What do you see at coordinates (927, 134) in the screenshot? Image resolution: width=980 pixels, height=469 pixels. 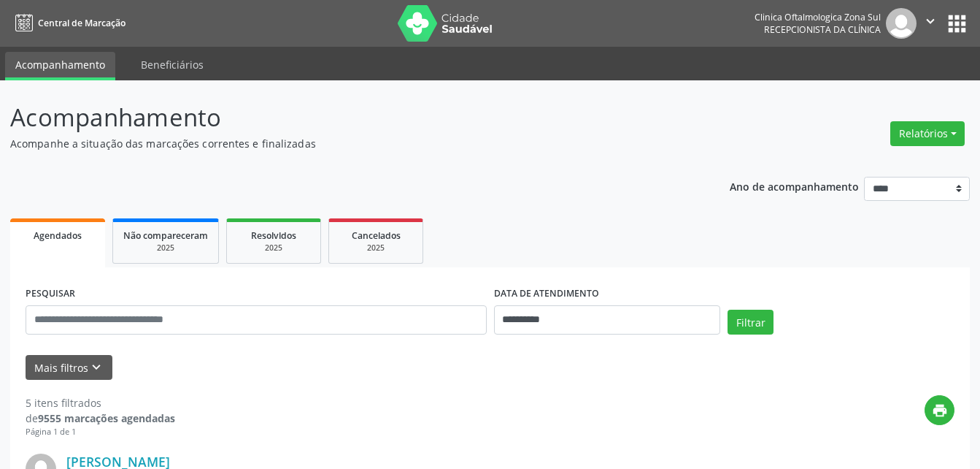 I see `button: Relatórios` at bounding box center [927, 134].